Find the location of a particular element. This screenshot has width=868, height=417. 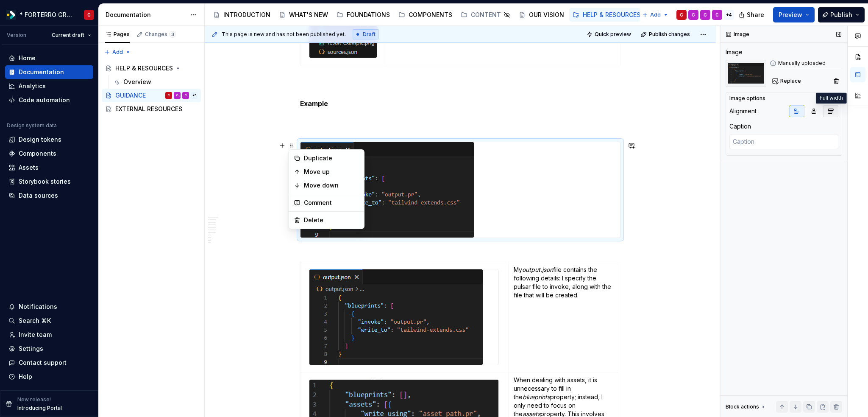

img: 19b433f1-4eb9-4ddc-9788-ff6ca78edb97.png is located at coordinates (11, 15).